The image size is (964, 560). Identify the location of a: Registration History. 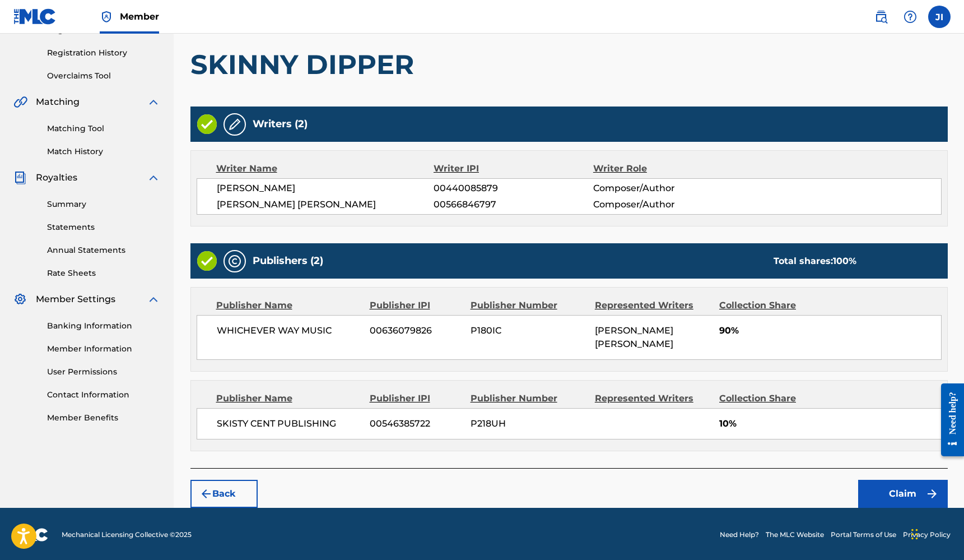
(104, 52).